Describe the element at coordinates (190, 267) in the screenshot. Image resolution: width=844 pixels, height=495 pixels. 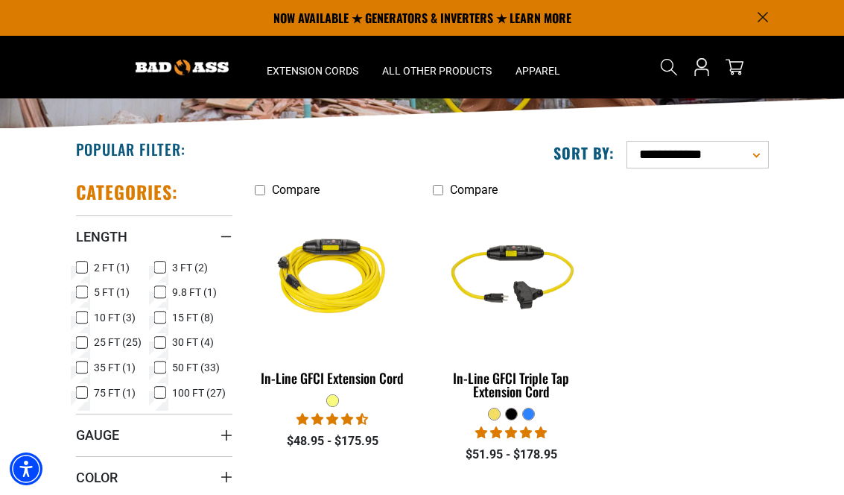
I see `span: 3 FT (2)` at that location.